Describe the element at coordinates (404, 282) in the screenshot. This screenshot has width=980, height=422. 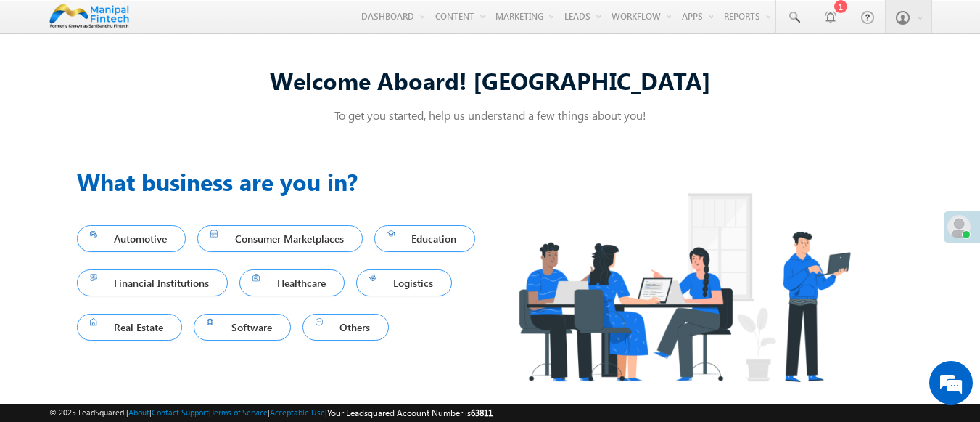
I see `span: Logistics` at that location.